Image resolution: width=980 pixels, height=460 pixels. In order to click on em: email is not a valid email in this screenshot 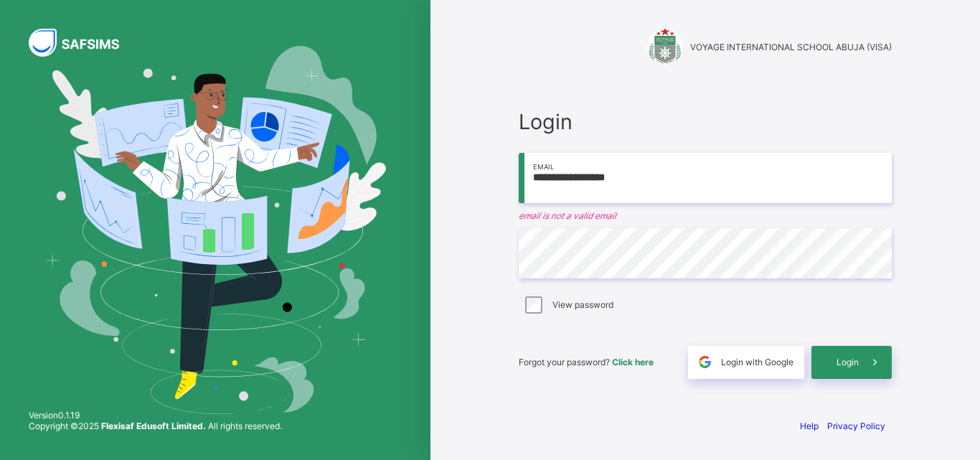, I will do `click(706, 215)`.